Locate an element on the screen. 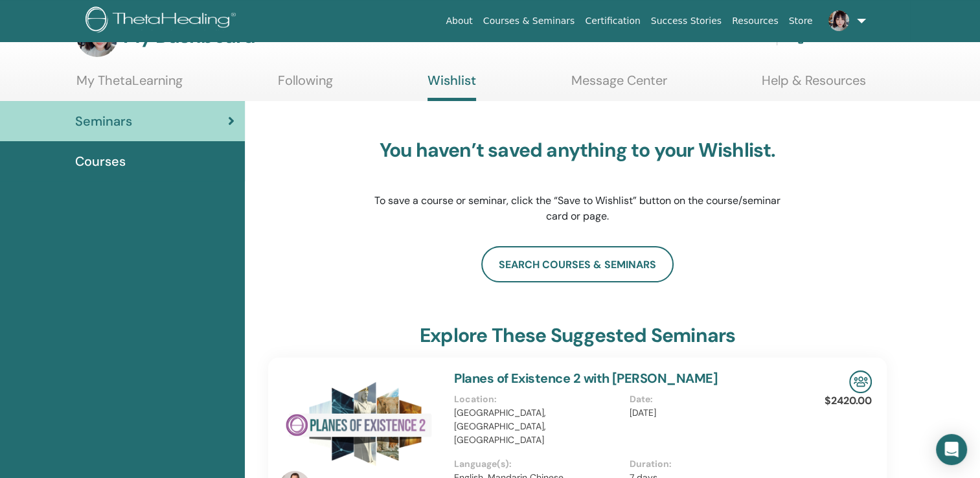 This screenshot has width=980, height=478. a: Resources is located at coordinates (755, 21).